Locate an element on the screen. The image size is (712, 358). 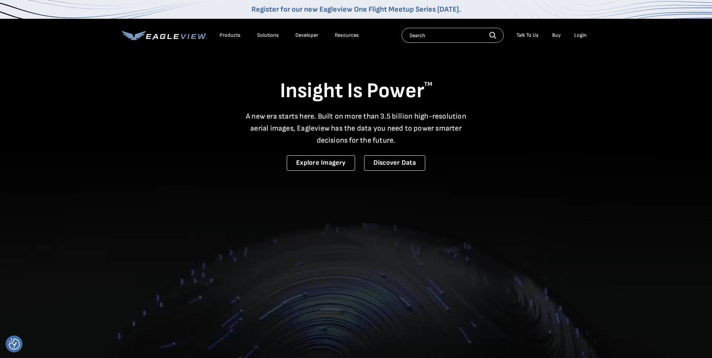
div: Talk To Us is located at coordinates (527, 35).